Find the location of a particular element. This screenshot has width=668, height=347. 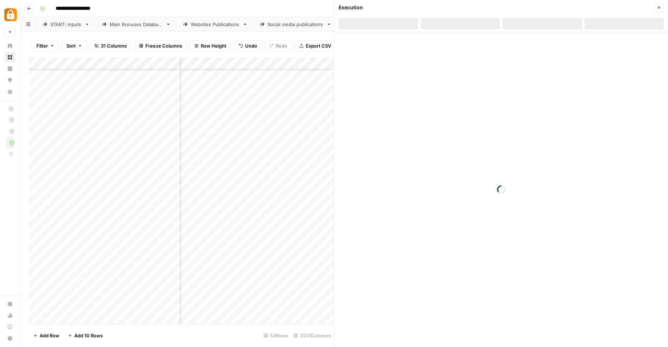

div: Main Bonuses Database is located at coordinates (136, 24).